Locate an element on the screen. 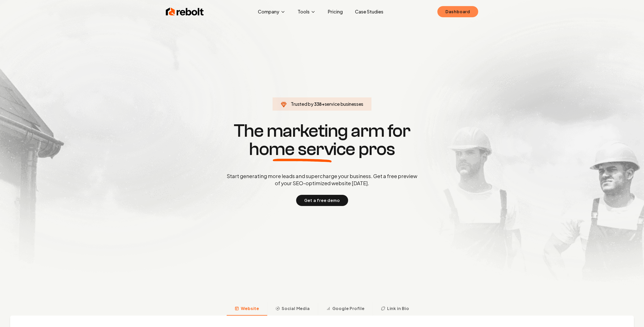 This screenshot has width=644, height=327. span: Trusted by is located at coordinates (302, 104).